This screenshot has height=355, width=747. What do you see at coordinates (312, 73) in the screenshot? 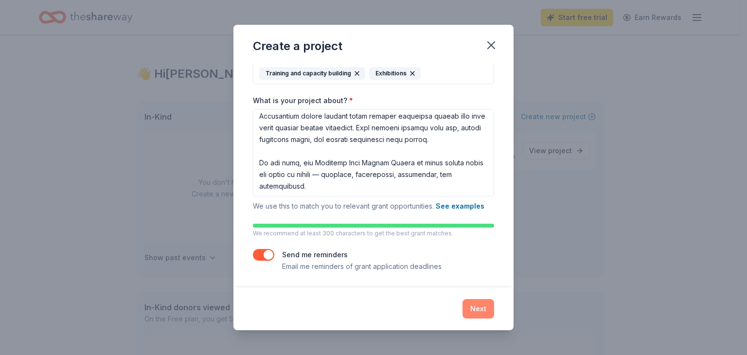
I see `div: Training and capacity building` at bounding box center [312, 73].